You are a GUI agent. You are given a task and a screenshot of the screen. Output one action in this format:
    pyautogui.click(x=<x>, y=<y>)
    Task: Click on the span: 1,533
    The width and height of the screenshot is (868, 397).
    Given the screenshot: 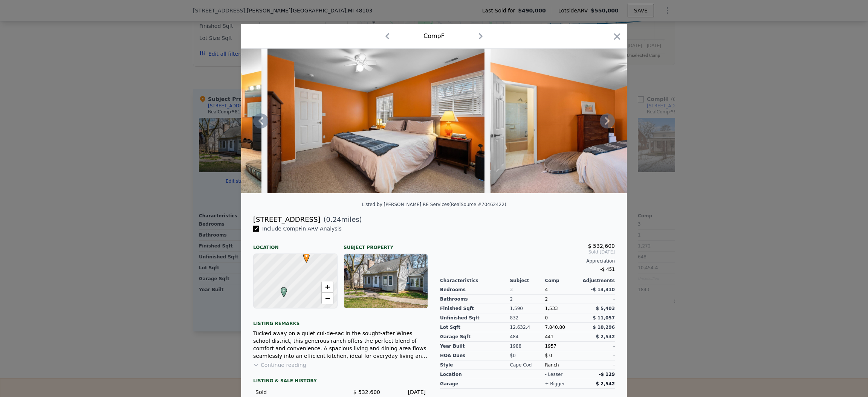 What is the action you would take?
    pyautogui.click(x=551, y=309)
    